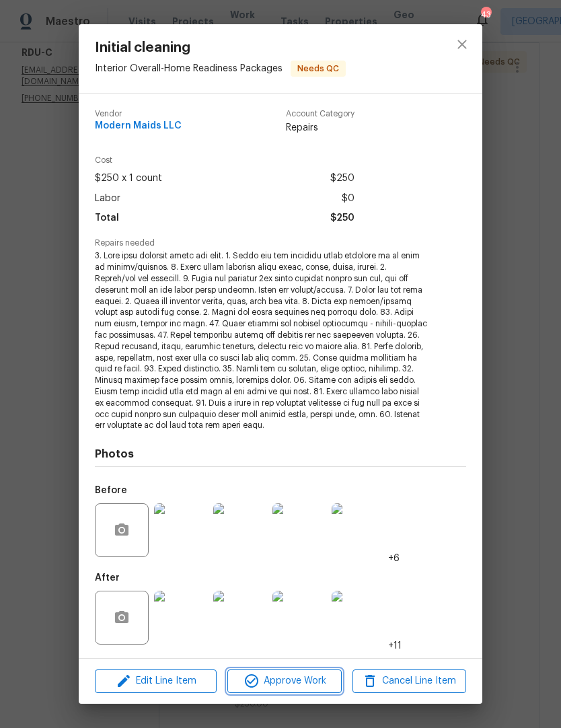 Image resolution: width=561 pixels, height=728 pixels. What do you see at coordinates (225, 160) in the screenshot?
I see `span: Cost` at bounding box center [225, 160].